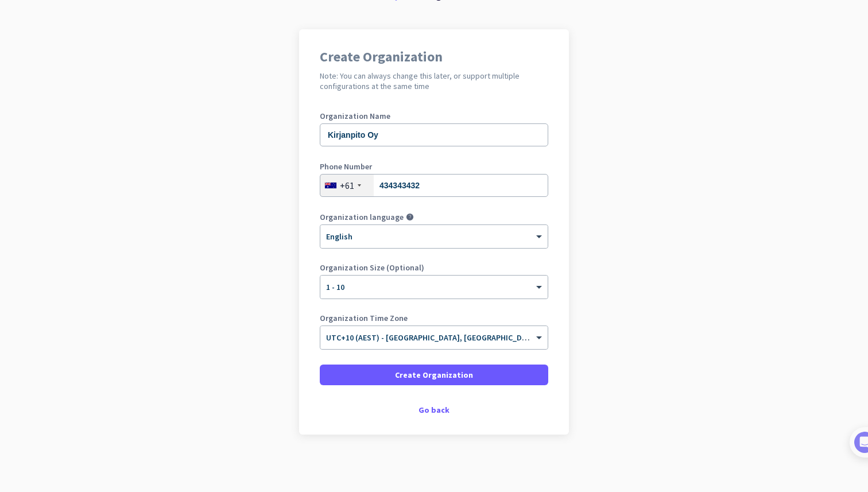 The width and height of the screenshot is (868, 492). I want to click on h2: Note: You can always change this later, or support multiple configurations at the same time, so click(434, 81).